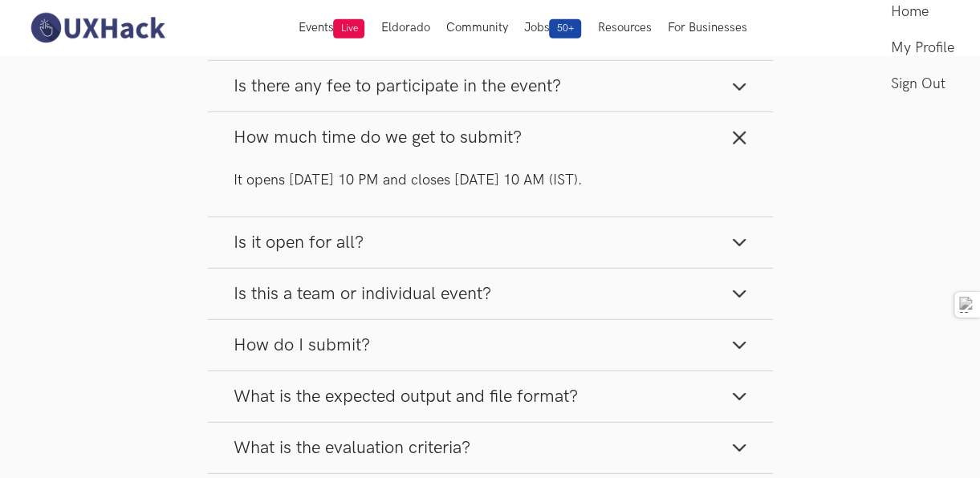  I want to click on button: Is this a team or individual event?, so click(490, 294).